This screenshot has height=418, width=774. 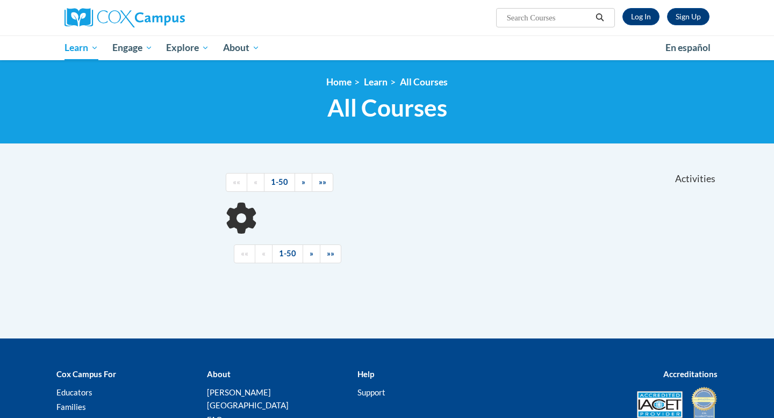 I want to click on span: All Courses, so click(x=387, y=107).